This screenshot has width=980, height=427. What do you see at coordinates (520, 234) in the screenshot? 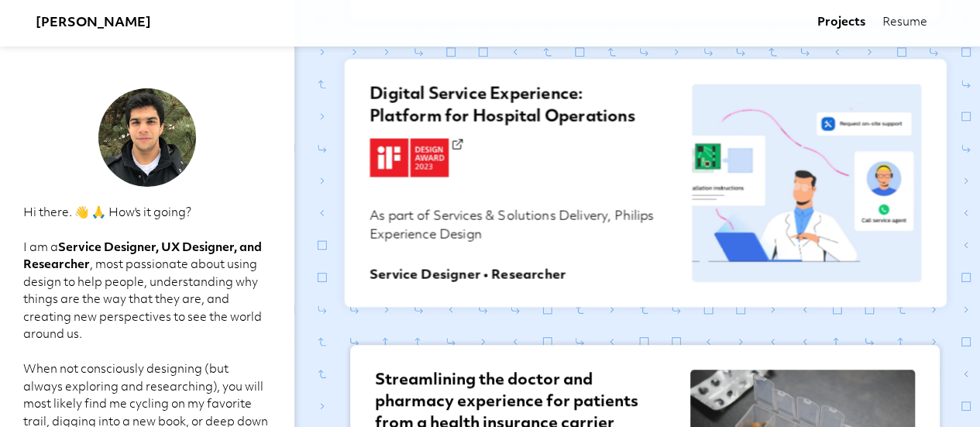
I see `p: As part of Services & Solutions Delivery, Philips Experience Design` at bounding box center [520, 234].